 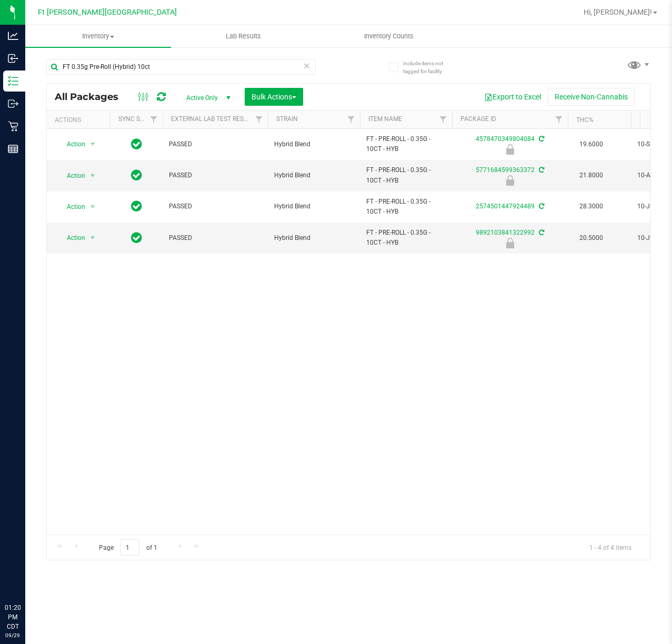 I want to click on button: Receive Non-Cannabis, so click(x=591, y=97).